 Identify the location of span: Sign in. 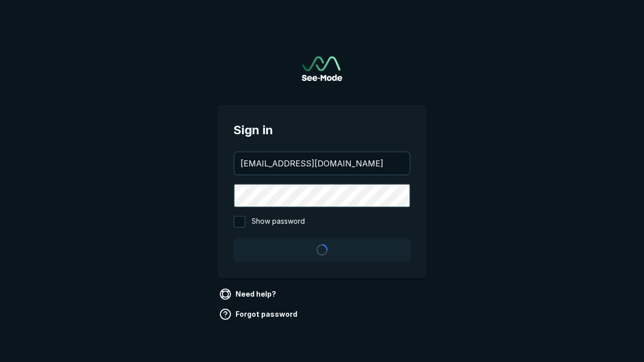
(322, 130).